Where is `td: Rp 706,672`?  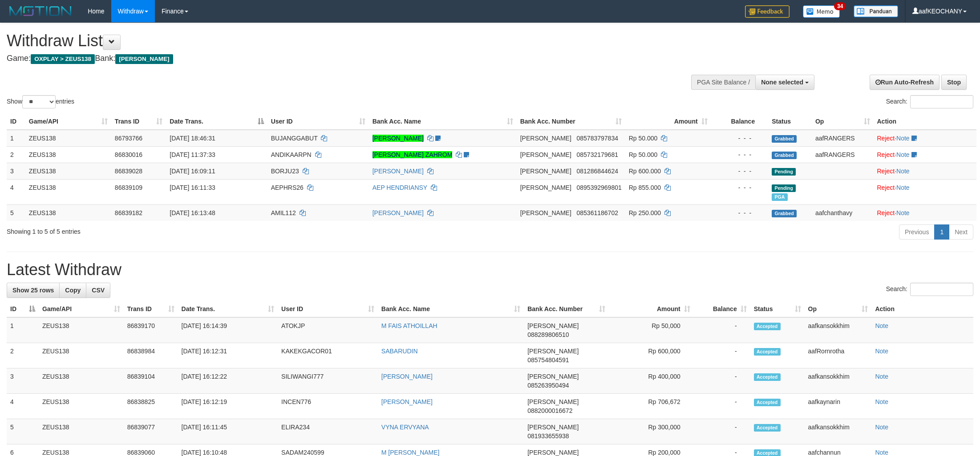 td: Rp 706,672 is located at coordinates (651, 407).